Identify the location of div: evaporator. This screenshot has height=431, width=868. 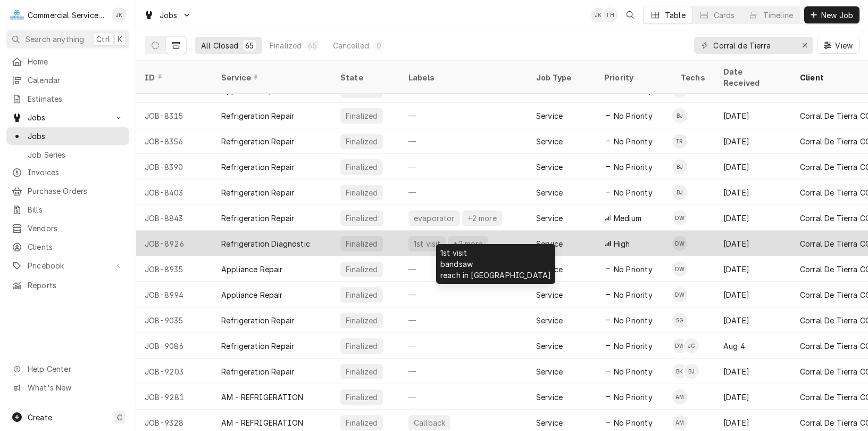
(434, 218).